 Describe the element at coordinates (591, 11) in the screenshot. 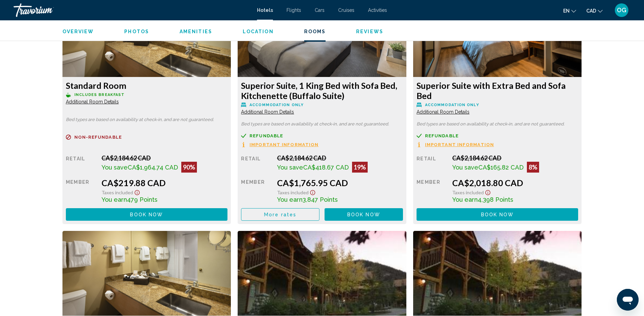

I see `span: CAD` at that location.